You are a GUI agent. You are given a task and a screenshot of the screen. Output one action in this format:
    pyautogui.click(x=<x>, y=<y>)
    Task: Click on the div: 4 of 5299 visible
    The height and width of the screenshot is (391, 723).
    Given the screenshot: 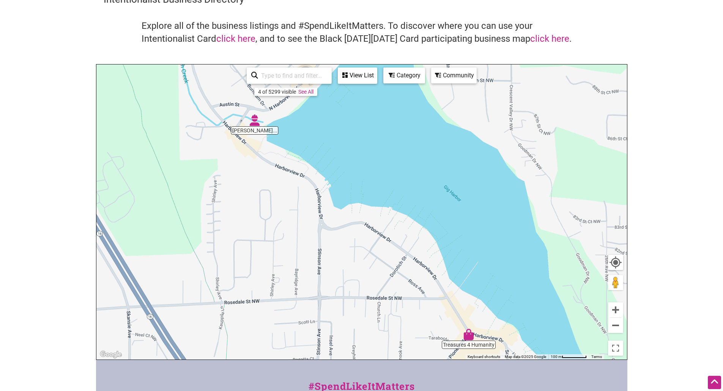 What is the action you would take?
    pyautogui.click(x=277, y=92)
    